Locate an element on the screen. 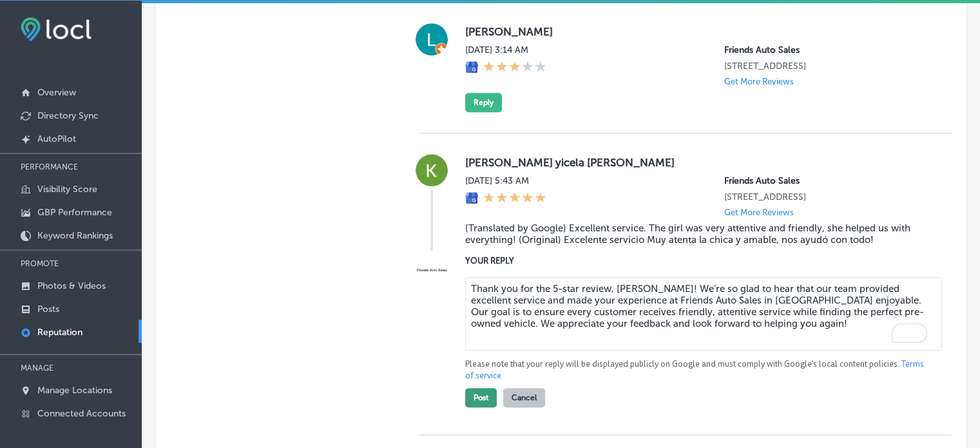  button: Reply is located at coordinates (483, 102).